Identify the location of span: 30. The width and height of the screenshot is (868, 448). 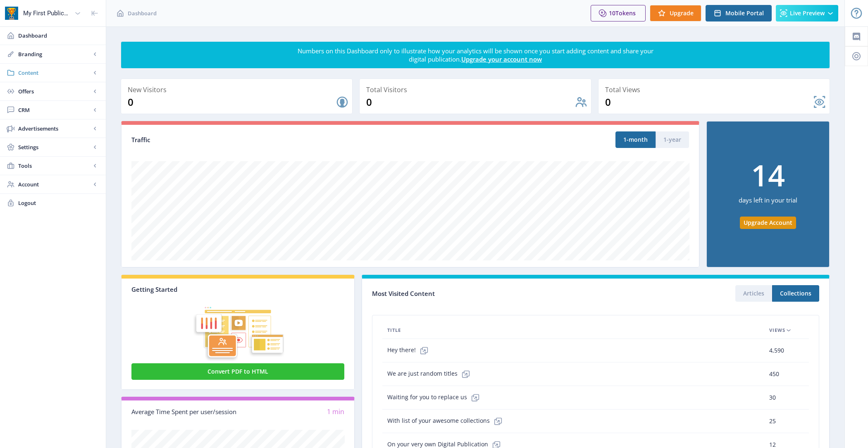
(772, 398).